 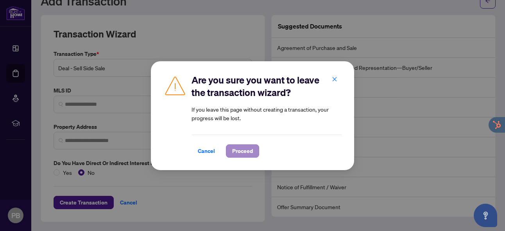 What do you see at coordinates (242, 151) in the screenshot?
I see `span: Proceed` at bounding box center [242, 151].